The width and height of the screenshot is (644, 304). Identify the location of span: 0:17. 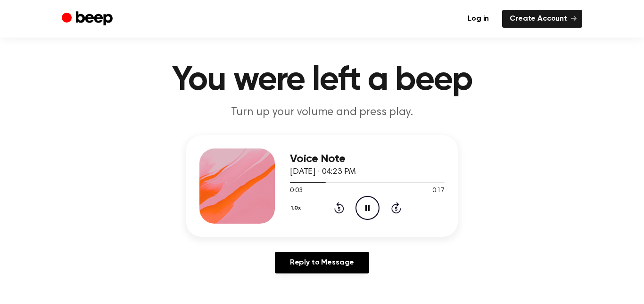
(438, 191).